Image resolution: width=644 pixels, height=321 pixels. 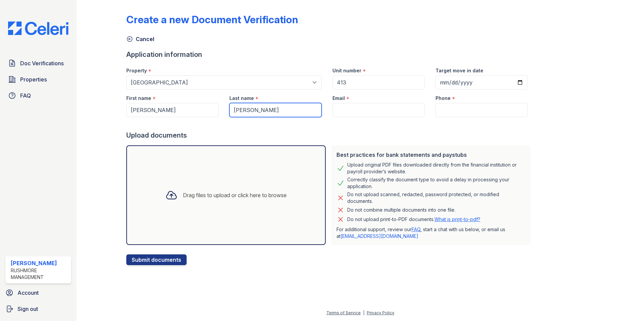 What do you see at coordinates (381, 313) in the screenshot?
I see `a: Privacy Policy` at bounding box center [381, 313].